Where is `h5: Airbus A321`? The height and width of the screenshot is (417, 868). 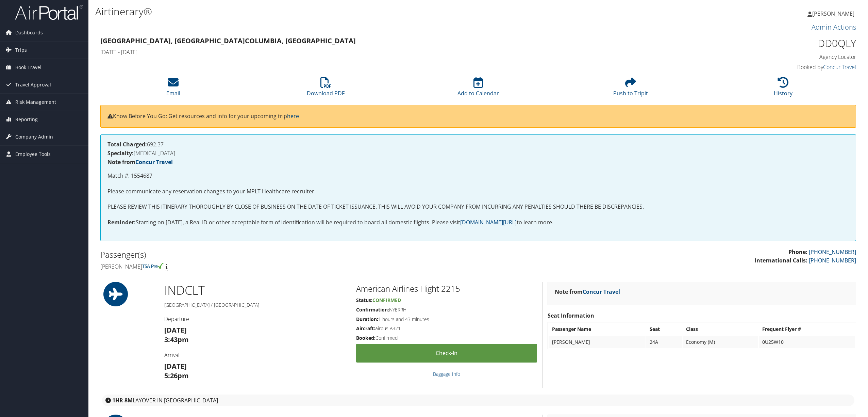
h5: Airbus A321 is located at coordinates (447, 329).